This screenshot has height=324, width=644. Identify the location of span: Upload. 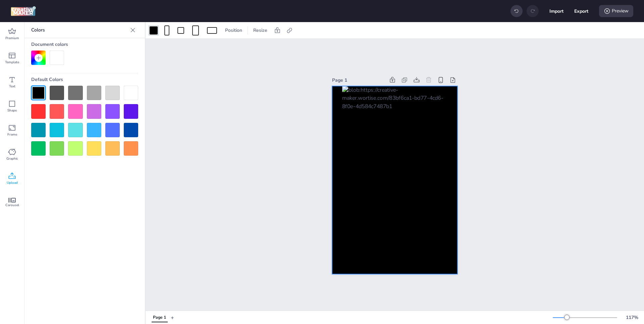
(12, 183).